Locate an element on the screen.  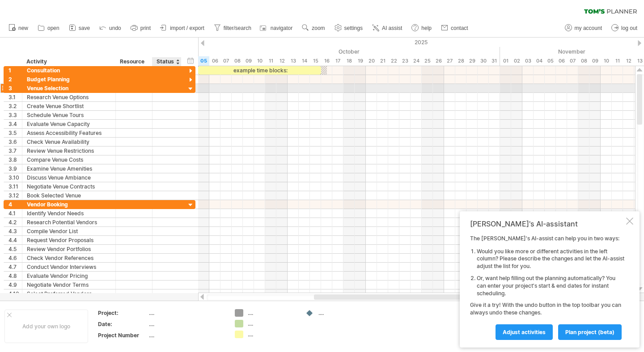
div: Tuesday, 7 October 2025 is located at coordinates (226, 61).